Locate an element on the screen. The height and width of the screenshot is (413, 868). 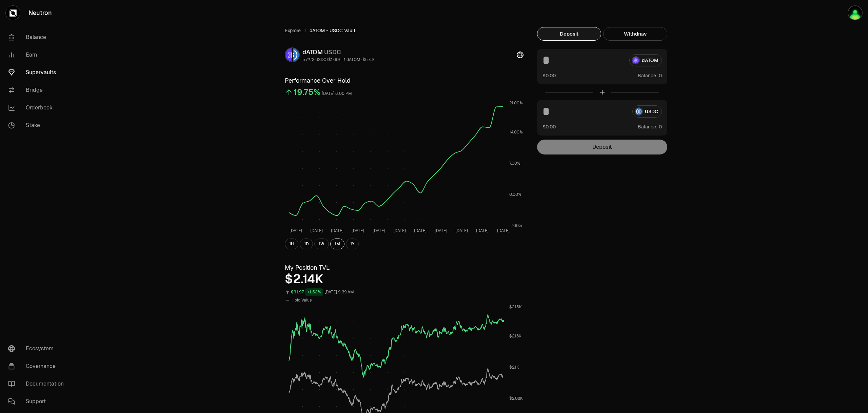
a: Support is located at coordinates (38, 401).